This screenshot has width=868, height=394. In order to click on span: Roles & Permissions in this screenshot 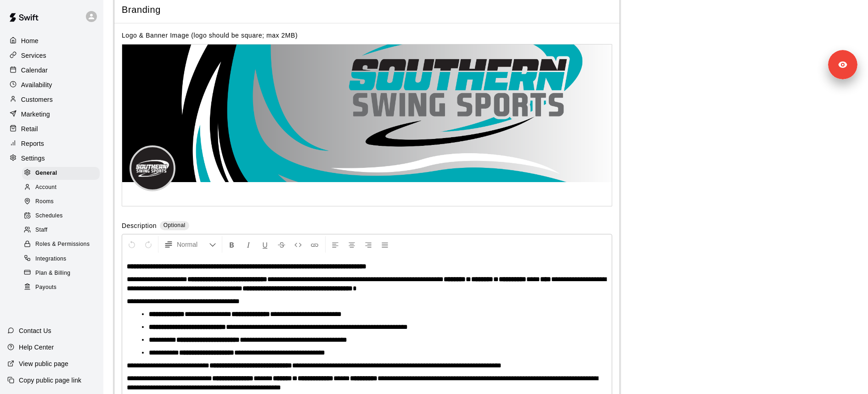, I will do `click(62, 244)`.